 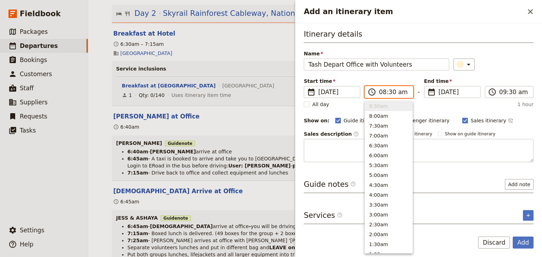 I want to click on button: 6:30am, so click(x=389, y=146).